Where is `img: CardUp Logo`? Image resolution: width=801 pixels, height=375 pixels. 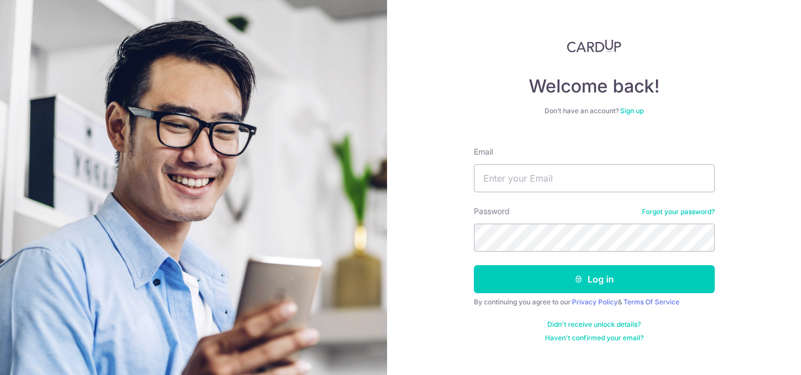
img: CardUp Logo is located at coordinates (594, 46).